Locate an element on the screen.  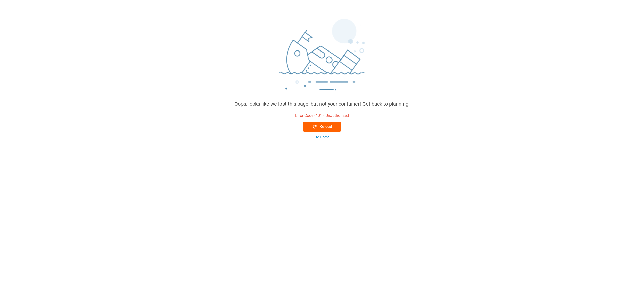
button: Reload is located at coordinates (322, 127).